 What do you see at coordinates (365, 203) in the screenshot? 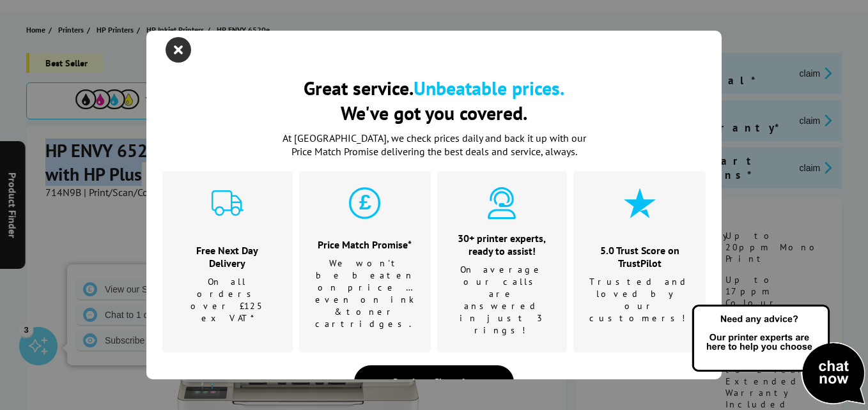
I see `img: price-promise-cyan.svg` at bounding box center [365, 203].